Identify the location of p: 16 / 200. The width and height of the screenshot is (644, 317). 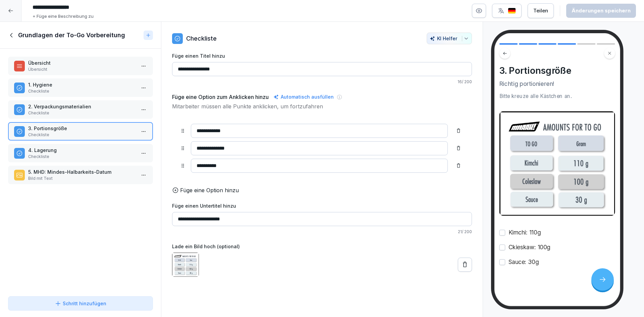
(322, 82).